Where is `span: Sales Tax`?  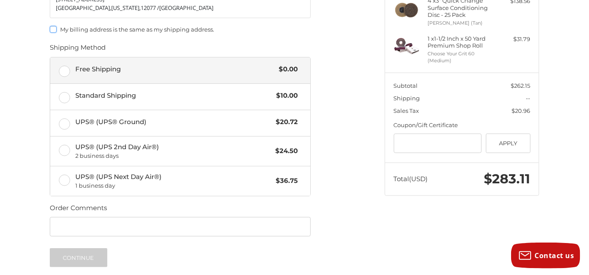 span: Sales Tax is located at coordinates (406, 111).